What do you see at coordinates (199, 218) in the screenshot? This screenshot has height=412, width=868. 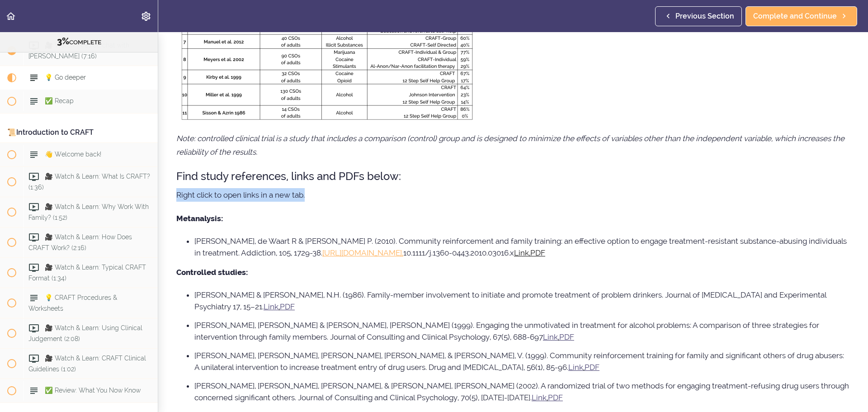 I see `strong: Metanalysis:` at bounding box center [199, 218].